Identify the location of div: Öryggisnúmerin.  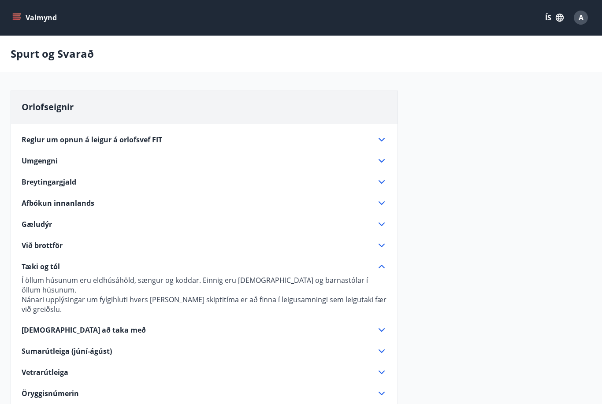
(204, 394).